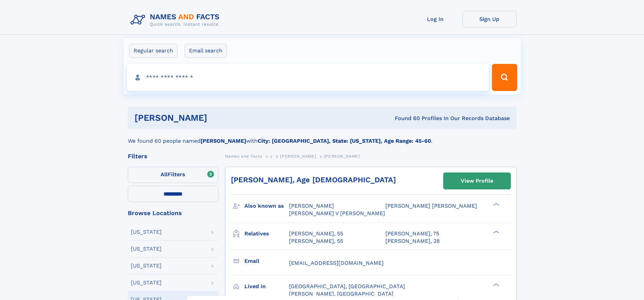  What do you see at coordinates (271, 156) in the screenshot?
I see `a: J` at bounding box center [271, 156].